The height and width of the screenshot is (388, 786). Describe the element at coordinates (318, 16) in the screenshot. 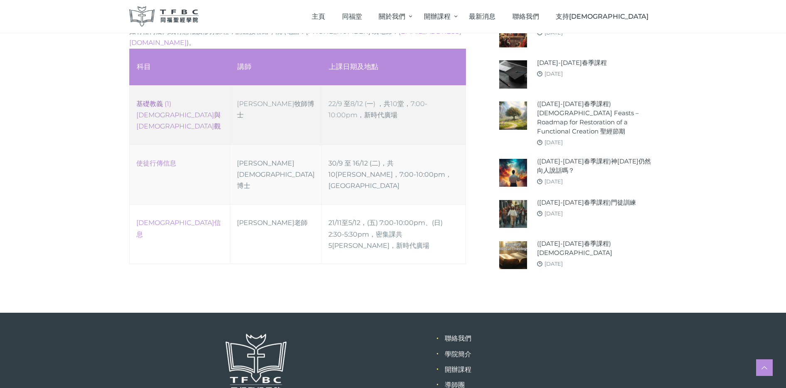

I see `a: 主頁` at that location.